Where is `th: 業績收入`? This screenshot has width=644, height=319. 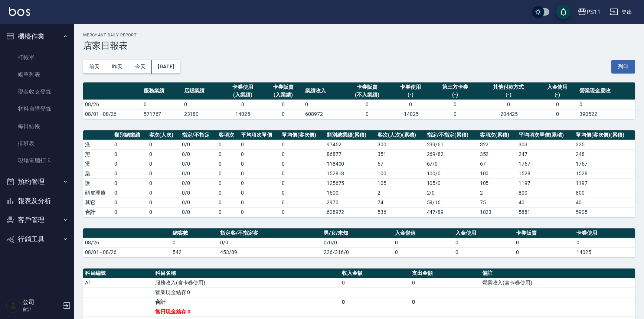 th: 業績收入 is located at coordinates (323, 91).